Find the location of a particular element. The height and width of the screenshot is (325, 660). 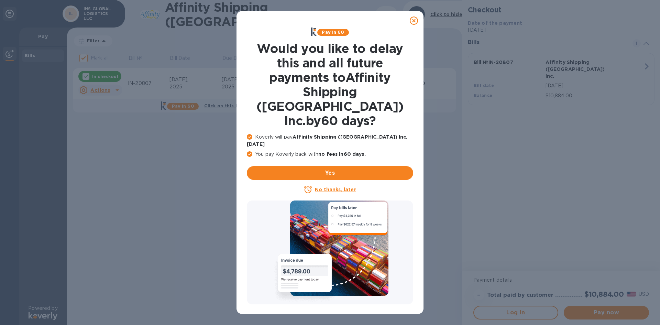

p: Koverly will pay is located at coordinates (330, 141).